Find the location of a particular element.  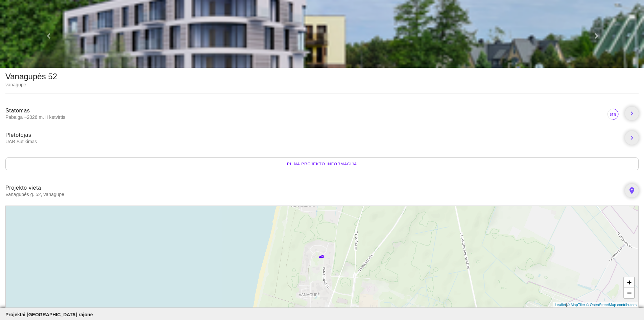

a: Zoom in is located at coordinates (629, 282).